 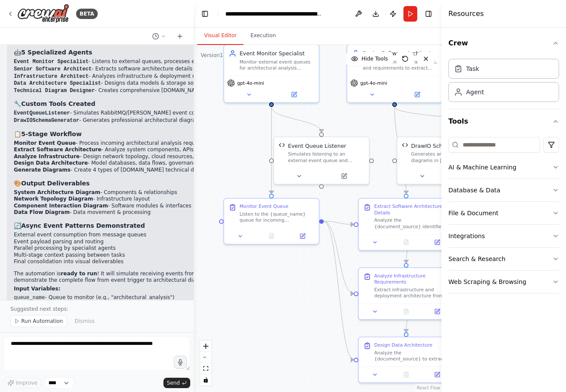 What do you see at coordinates (42, 321) in the screenshot?
I see `span: Run Automation` at bounding box center [42, 321].